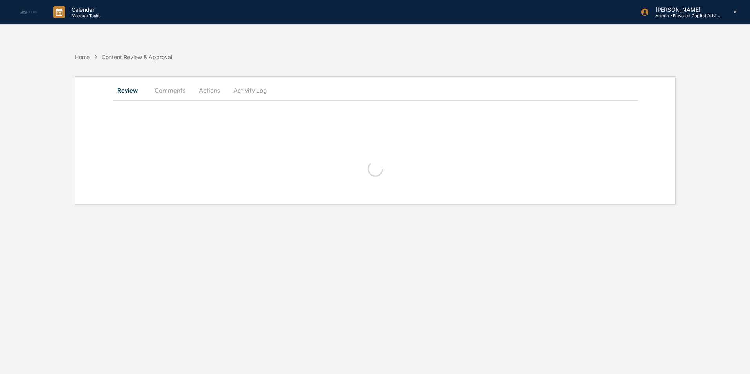 This screenshot has height=374, width=750. I want to click on div: Home, so click(82, 57).